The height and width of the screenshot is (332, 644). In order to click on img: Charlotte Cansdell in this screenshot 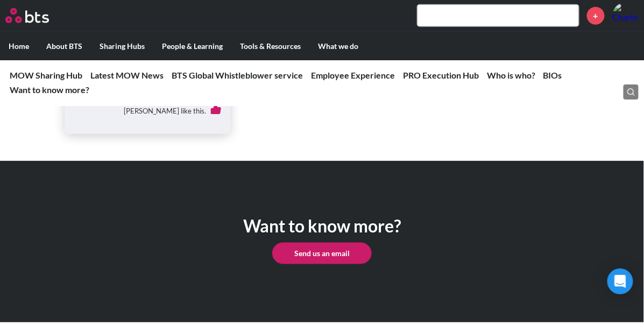, I will do `click(626, 16)`.